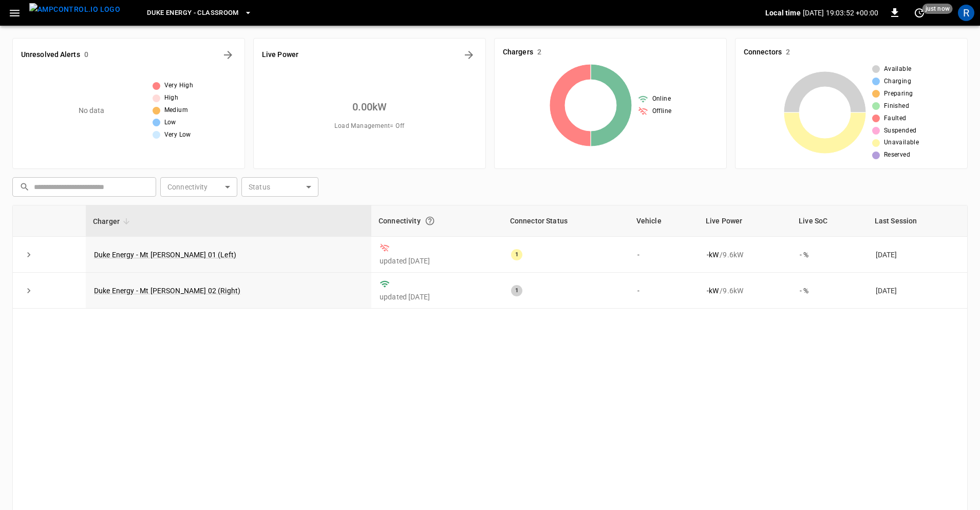 The image size is (980, 510). What do you see at coordinates (172, 98) in the screenshot?
I see `span: High` at bounding box center [172, 98].